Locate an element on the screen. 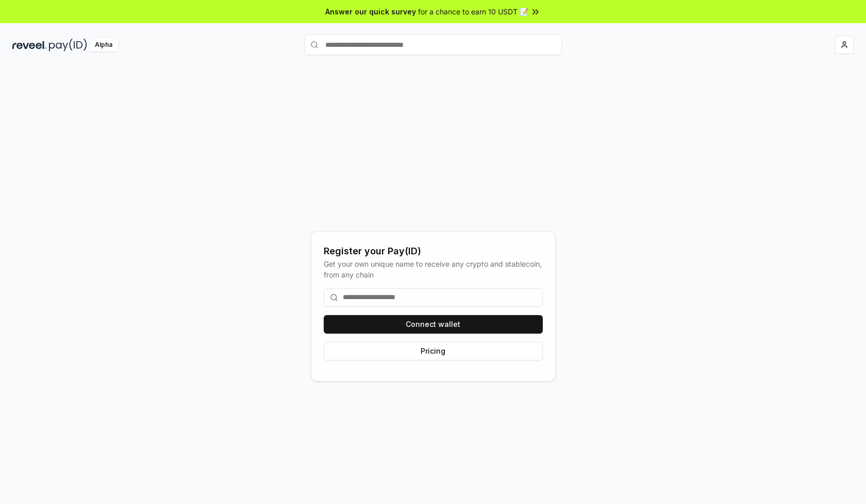 This screenshot has width=866, height=504. div: Register your Pay(ID) is located at coordinates (433, 251).